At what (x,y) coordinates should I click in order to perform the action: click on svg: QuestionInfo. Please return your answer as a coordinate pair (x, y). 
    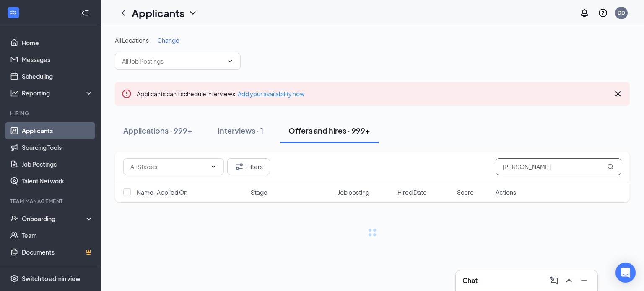
    Looking at the image, I should click on (603, 13).